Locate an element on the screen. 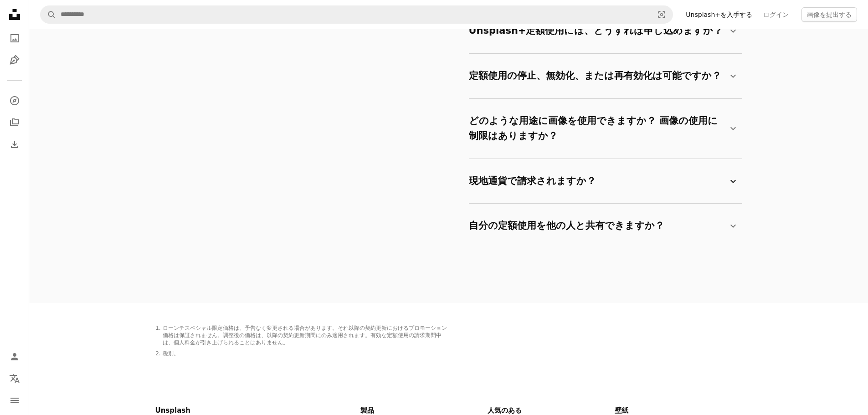 The width and height of the screenshot is (868, 415). button: ビジュアル検索 is located at coordinates (661, 14).